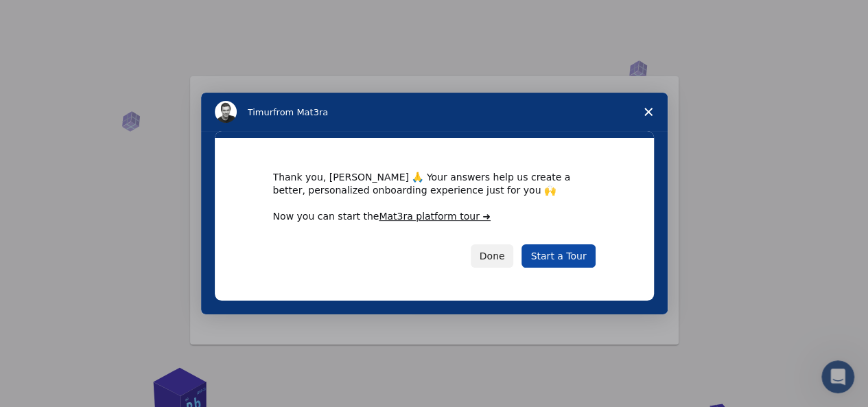 This screenshot has height=407, width=868. Describe the element at coordinates (434, 216) in the screenshot. I see `a: Mat3ra platform tour ➜` at that location.